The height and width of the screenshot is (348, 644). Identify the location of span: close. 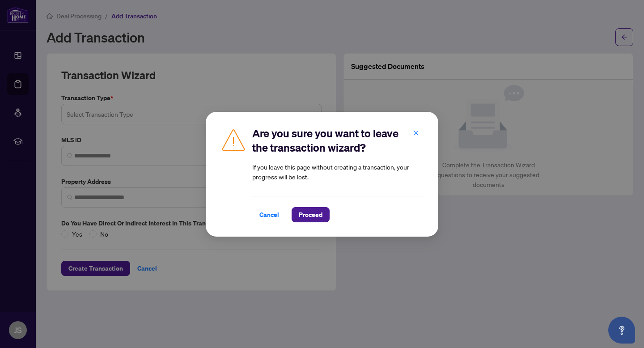
(416, 132).